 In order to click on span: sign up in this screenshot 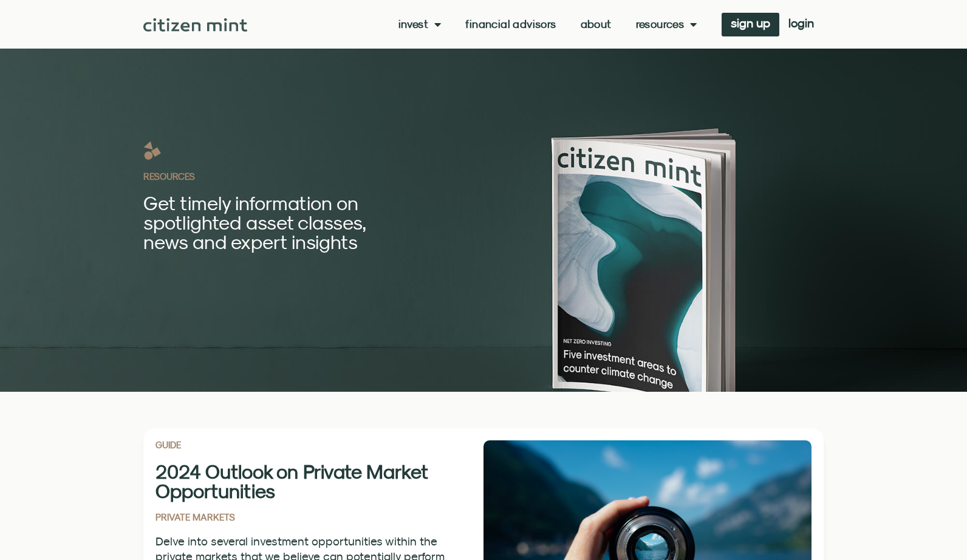, I will do `click(750, 23)`.